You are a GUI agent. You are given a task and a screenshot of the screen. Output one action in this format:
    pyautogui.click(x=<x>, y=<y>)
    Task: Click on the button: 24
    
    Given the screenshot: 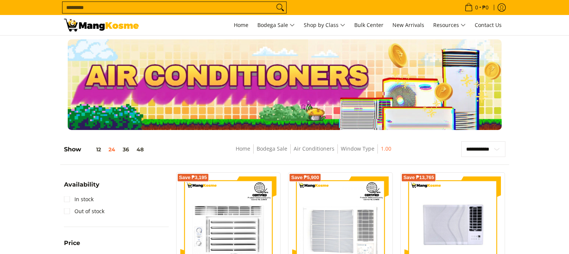 What is the action you would take?
    pyautogui.click(x=112, y=149)
    